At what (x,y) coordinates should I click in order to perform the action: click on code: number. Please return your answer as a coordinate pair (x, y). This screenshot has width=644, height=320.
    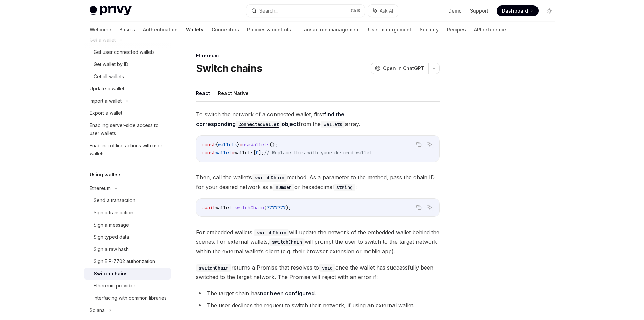
    Looking at the image, I should click on (284, 187).